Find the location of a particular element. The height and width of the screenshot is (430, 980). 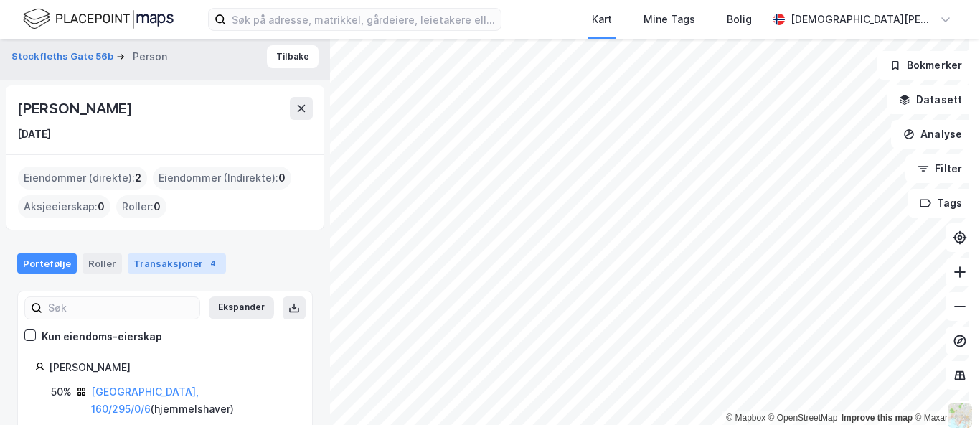

div: Kontrollprogram for chat is located at coordinates (944, 396).